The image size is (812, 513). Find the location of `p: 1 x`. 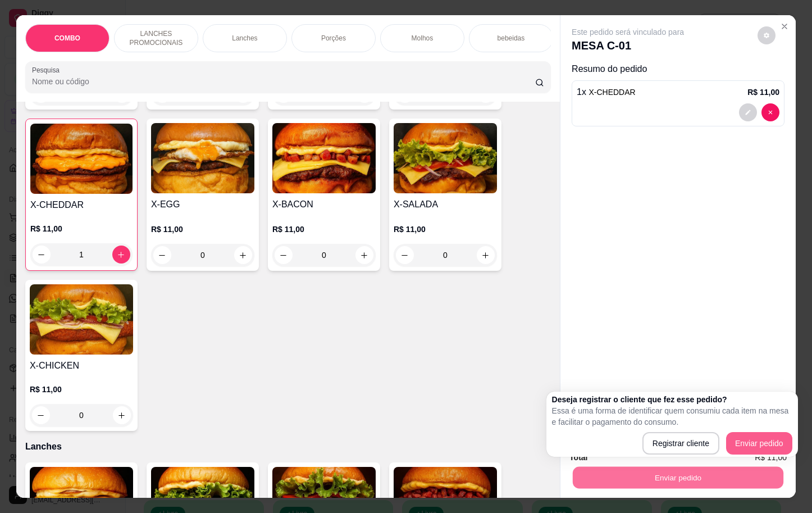

p: 1 x is located at coordinates (606, 92).